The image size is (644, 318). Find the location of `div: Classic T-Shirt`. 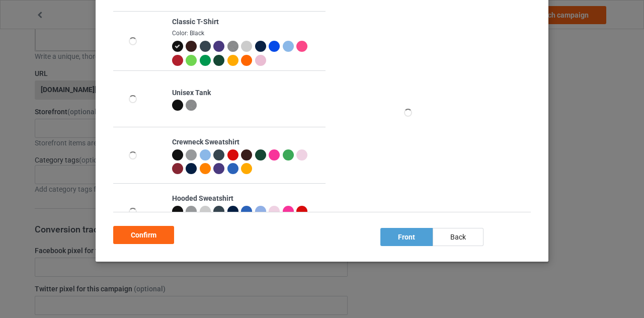

div: Classic T-Shirt is located at coordinates (246, 22).